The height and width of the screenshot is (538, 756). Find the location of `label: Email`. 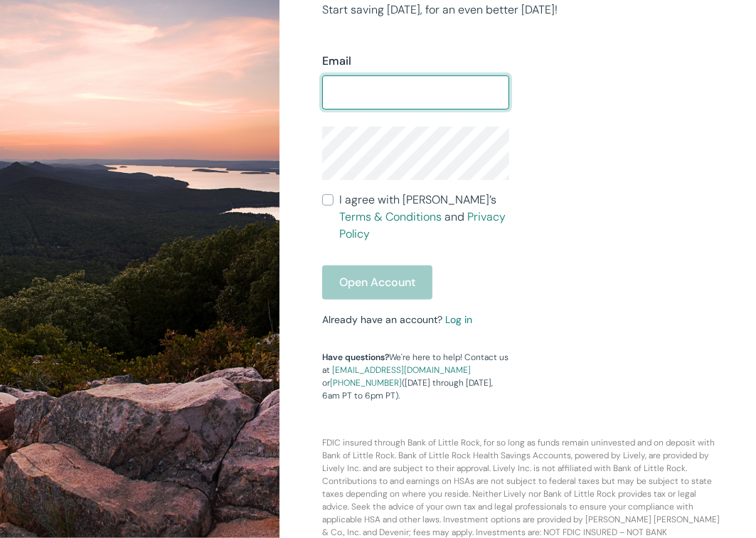

label: Email is located at coordinates (336, 61).